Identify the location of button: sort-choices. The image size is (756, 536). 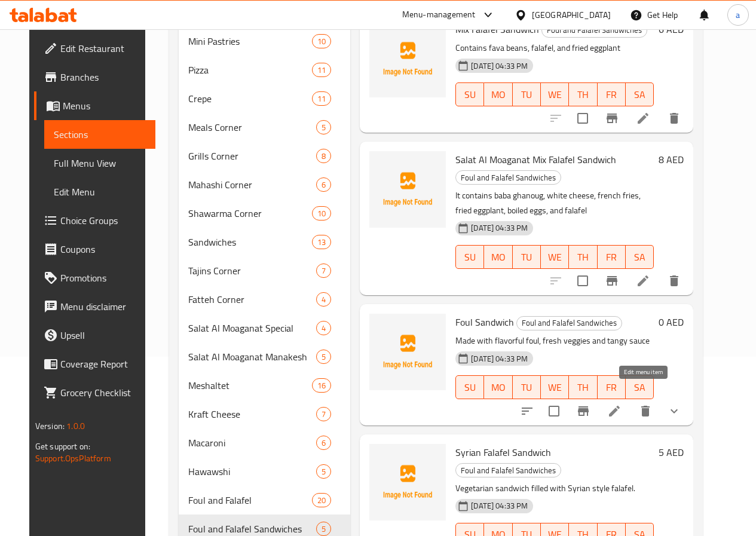
(527, 411).